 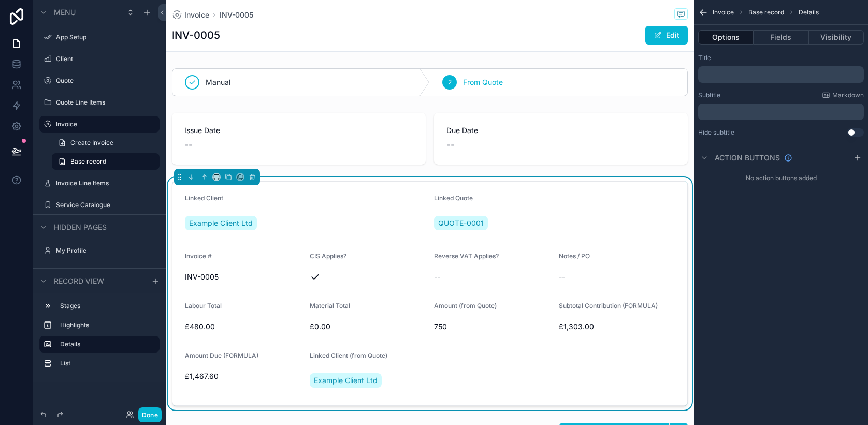 What do you see at coordinates (574, 256) in the screenshot?
I see `span: Notes / PO` at bounding box center [574, 256].